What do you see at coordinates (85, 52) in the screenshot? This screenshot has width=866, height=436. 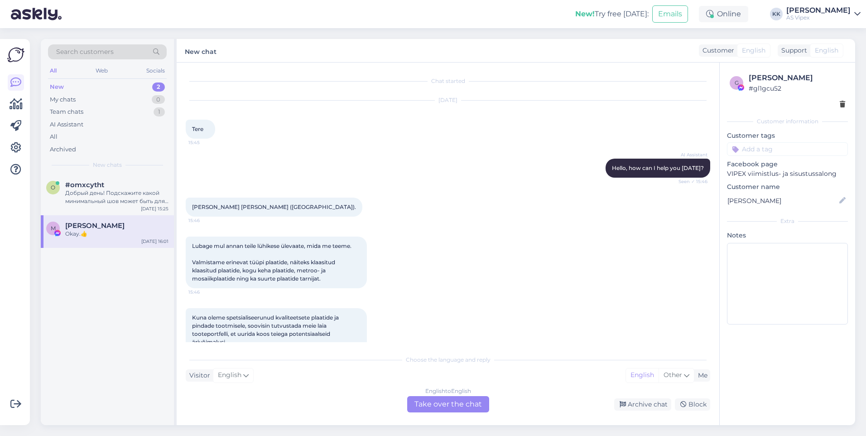 I see `span: Search customers` at bounding box center [85, 52].